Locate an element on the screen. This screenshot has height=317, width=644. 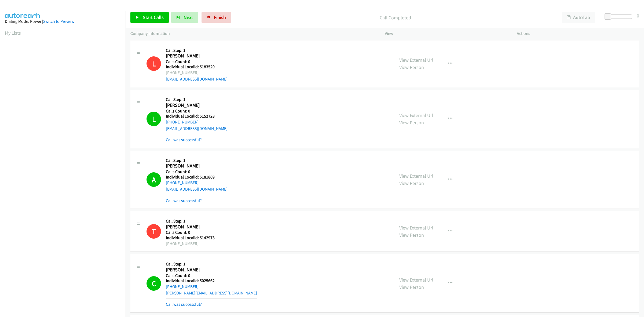
h1: T is located at coordinates (154, 231).